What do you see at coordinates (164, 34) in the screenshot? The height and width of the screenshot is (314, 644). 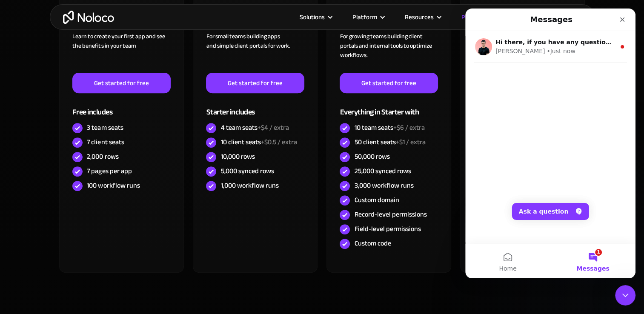 I see `span: Hi there, if you have any questions about our pricing, just let us know! Darragh` at bounding box center [164, 34].